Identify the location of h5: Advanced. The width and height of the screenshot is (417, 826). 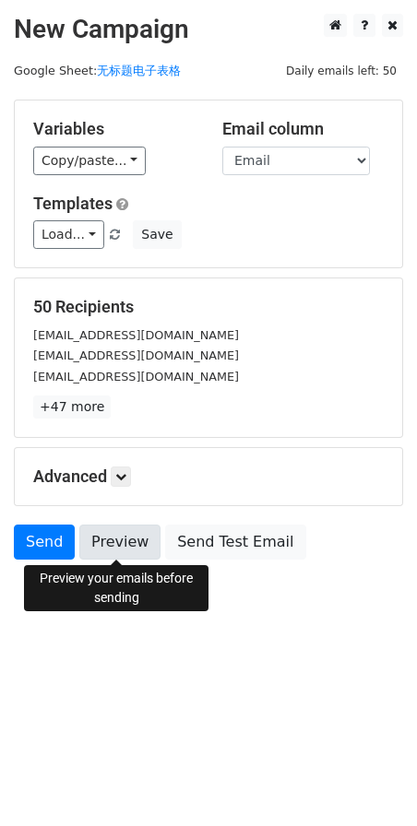
(208, 477).